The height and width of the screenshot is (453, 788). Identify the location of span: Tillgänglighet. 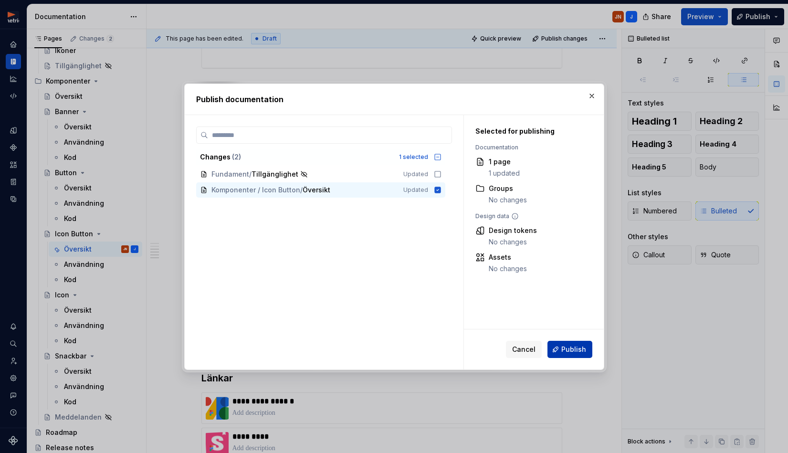
(275, 174).